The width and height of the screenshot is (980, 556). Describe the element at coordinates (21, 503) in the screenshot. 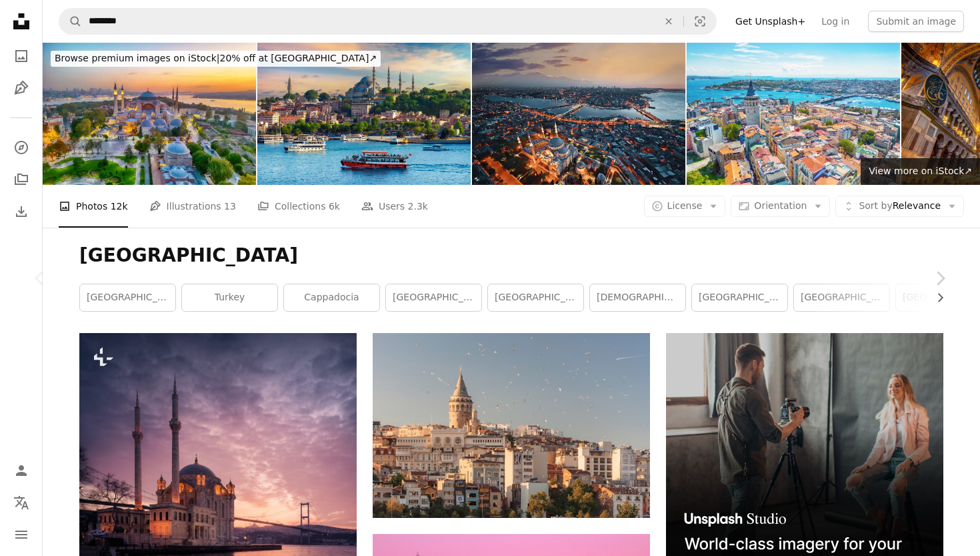

I see `button: Language` at that location.